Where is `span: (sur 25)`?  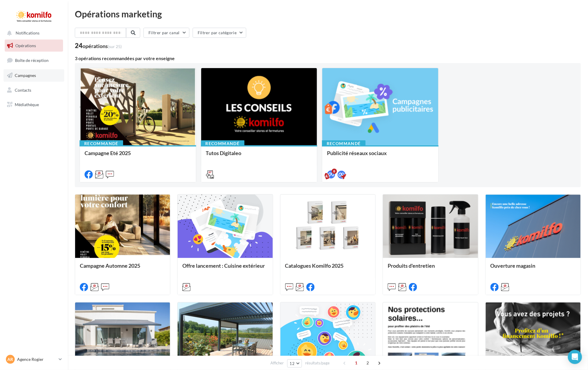
span: (sur 25) is located at coordinates (115, 46).